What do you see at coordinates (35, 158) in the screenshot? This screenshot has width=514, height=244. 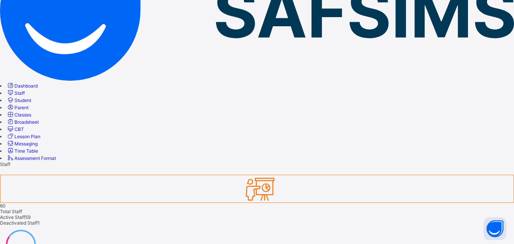 I see `span: Assessment Format` at bounding box center [35, 158].